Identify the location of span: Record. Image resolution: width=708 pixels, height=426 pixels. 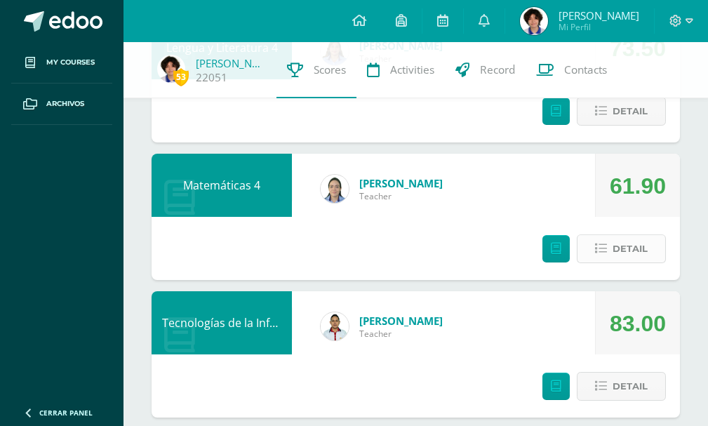
(497, 69).